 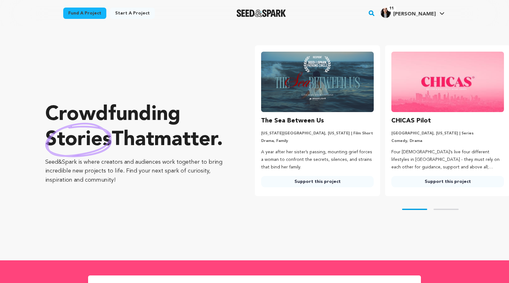 What do you see at coordinates (412, 13) in the screenshot?
I see `span: Noyes B.'s Profile` at bounding box center [412, 13].